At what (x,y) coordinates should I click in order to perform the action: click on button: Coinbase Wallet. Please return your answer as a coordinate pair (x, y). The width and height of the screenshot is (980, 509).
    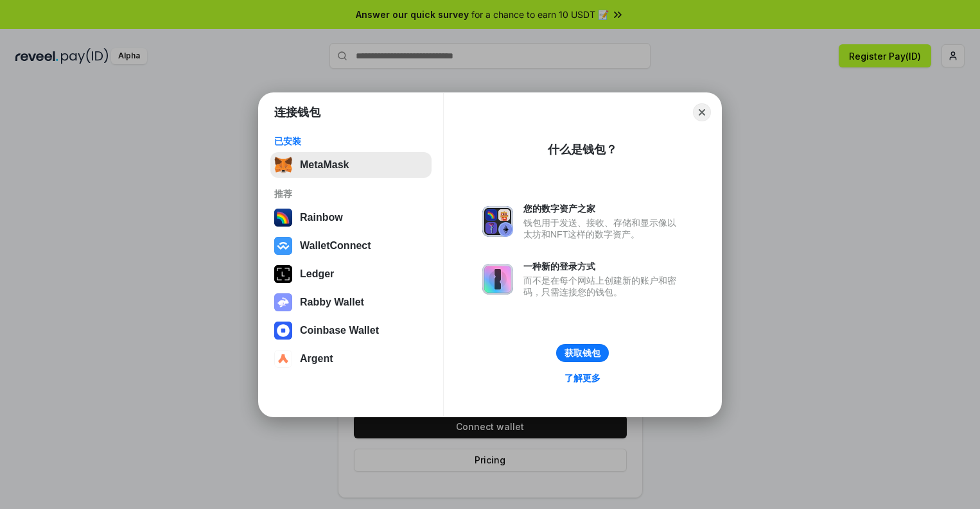
    Looking at the image, I should click on (351, 331).